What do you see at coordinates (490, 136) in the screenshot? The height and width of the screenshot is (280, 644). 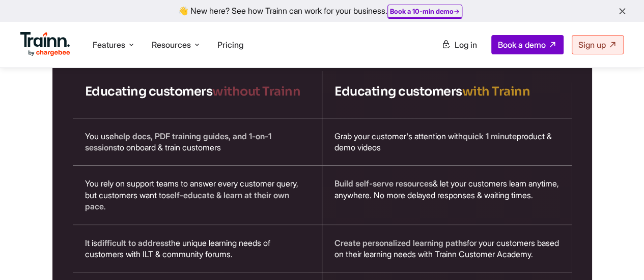 I see `span: quick 1 minute` at bounding box center [490, 136].